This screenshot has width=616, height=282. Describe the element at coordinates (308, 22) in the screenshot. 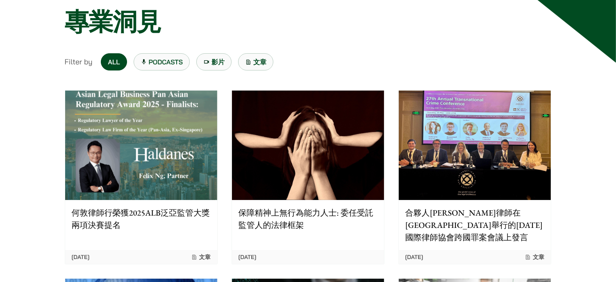

I see `h1: 專業洞見` at that location.